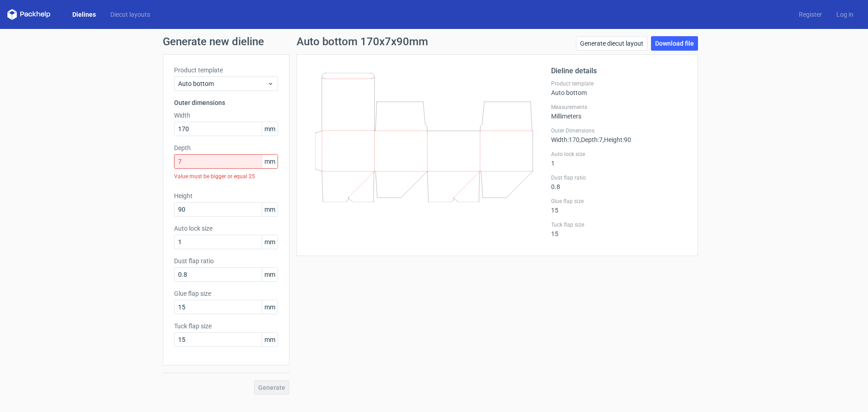  I want to click on label: Width, so click(226, 115).